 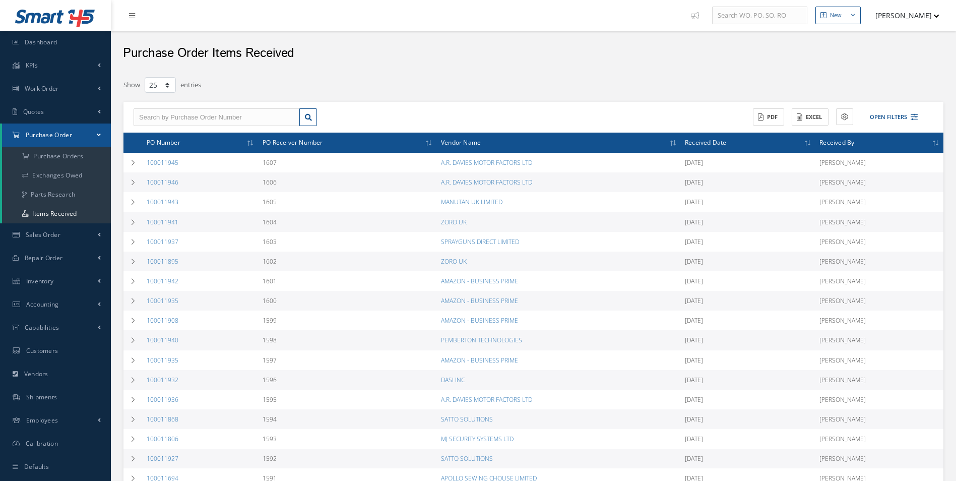 What do you see at coordinates (163, 142) in the screenshot?
I see `span: PO Number` at bounding box center [163, 142].